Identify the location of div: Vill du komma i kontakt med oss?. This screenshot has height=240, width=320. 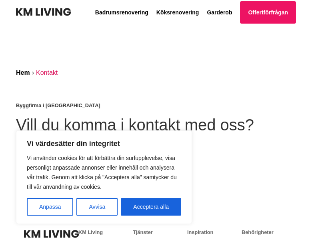
(160, 125).